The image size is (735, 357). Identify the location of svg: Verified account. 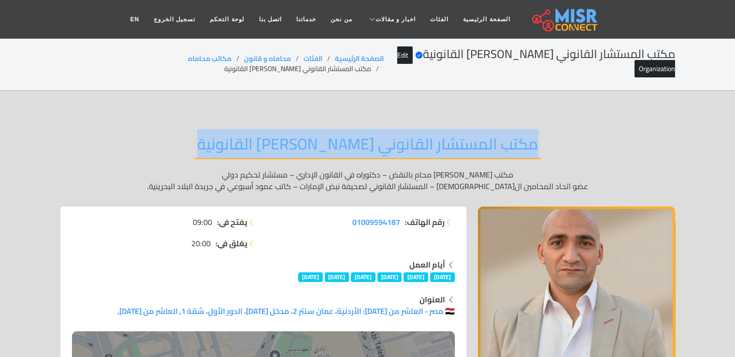
(419, 55).